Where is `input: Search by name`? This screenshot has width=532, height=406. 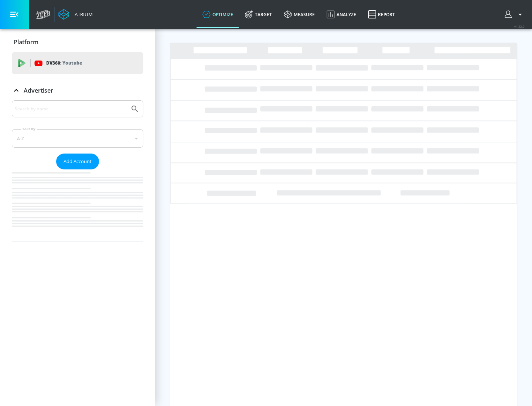 input: Search by name is located at coordinates (70, 109).